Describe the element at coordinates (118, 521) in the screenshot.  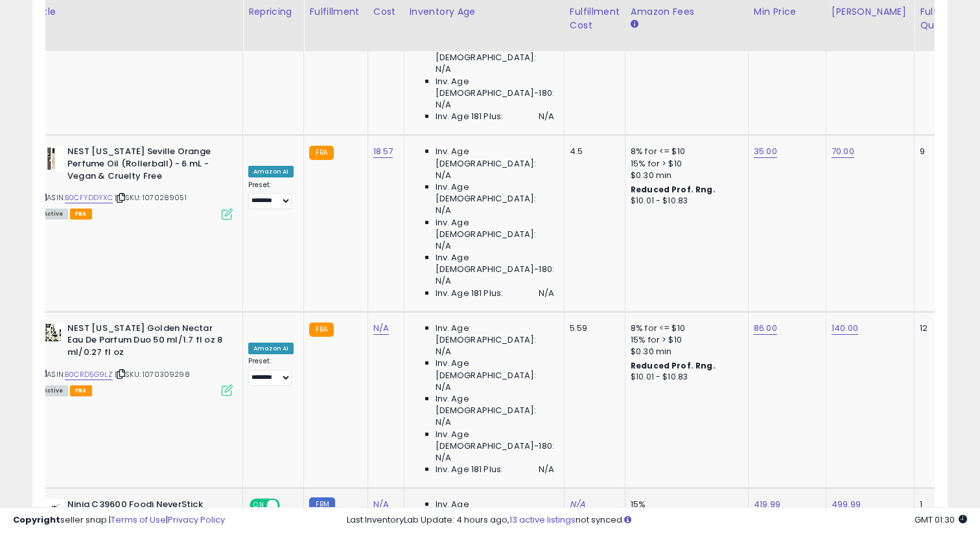
I see `div: seller snap | |` at that location.